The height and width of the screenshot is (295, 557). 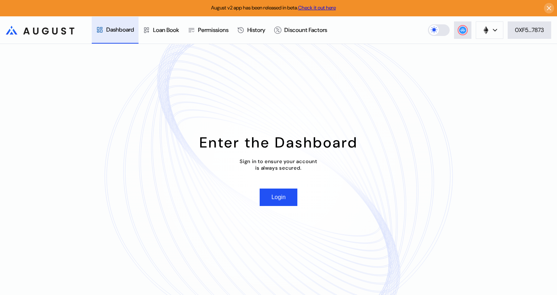 What do you see at coordinates (530, 30) in the screenshot?
I see `div: 0XF5...7873` at bounding box center [530, 30].